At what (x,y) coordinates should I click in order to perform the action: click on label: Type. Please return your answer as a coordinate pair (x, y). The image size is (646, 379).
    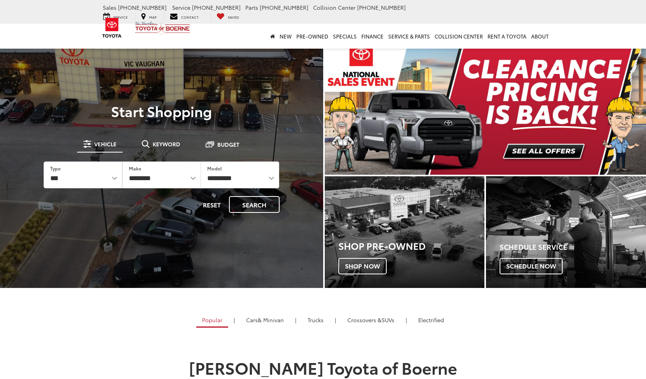
    Looking at the image, I should click on (55, 168).